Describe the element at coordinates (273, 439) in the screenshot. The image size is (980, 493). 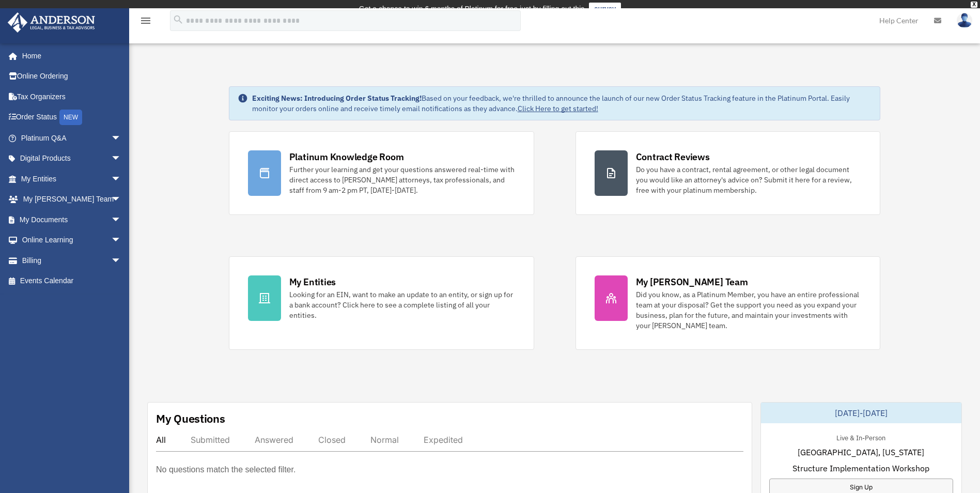
I see `div: Answered` at that location.